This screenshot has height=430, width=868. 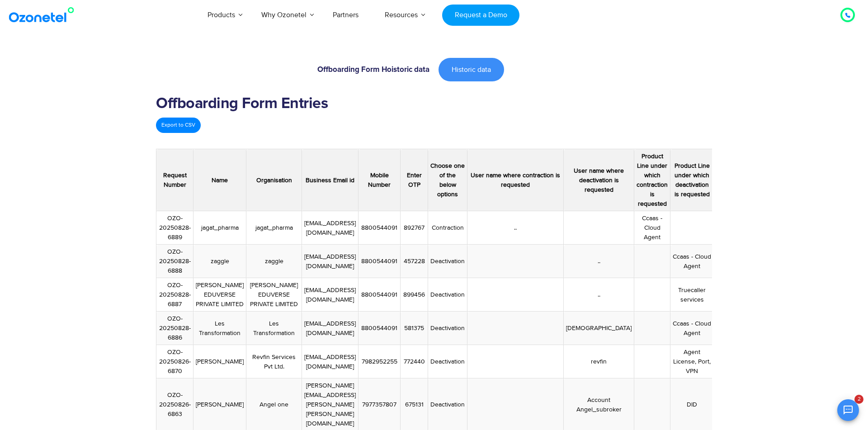 What do you see at coordinates (414, 328) in the screenshot?
I see `td: 581375` at bounding box center [414, 328].